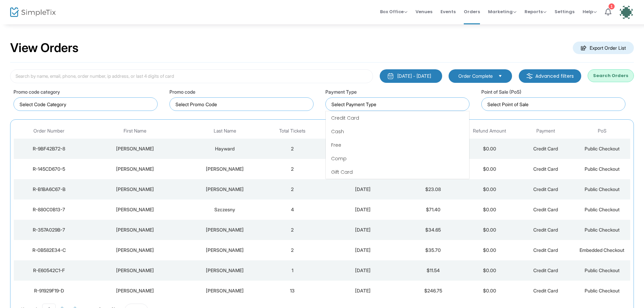  What do you see at coordinates (87, 104) in the screenshot?
I see `input: NO DATA FOUND` at bounding box center [87, 104].